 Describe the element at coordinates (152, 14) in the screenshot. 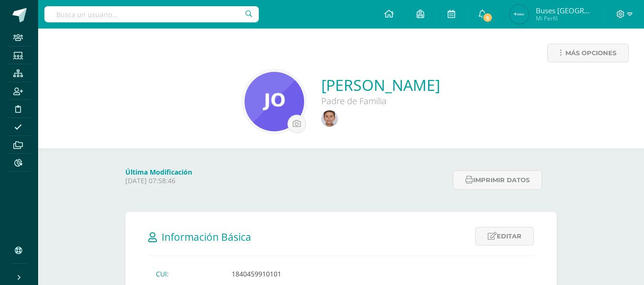

I see `input: Busca un usuario...` at that location.